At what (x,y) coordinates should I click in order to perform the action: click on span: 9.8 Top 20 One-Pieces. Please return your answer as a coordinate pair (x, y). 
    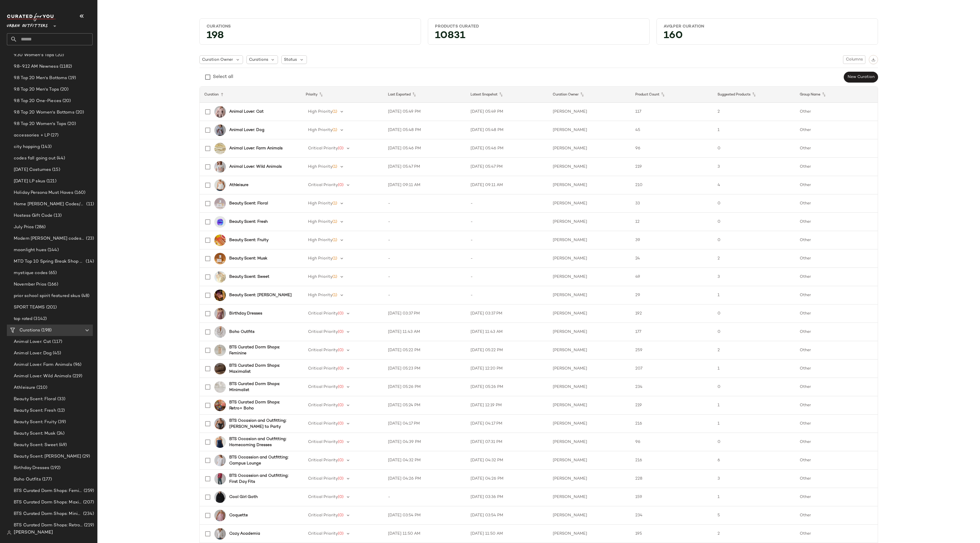
    Looking at the image, I should click on (38, 101).